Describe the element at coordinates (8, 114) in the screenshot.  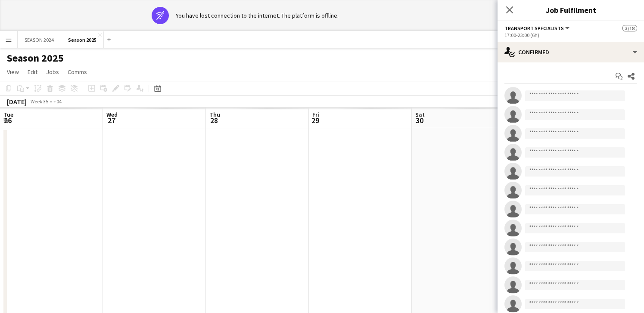
I see `span: Tue` at that location.